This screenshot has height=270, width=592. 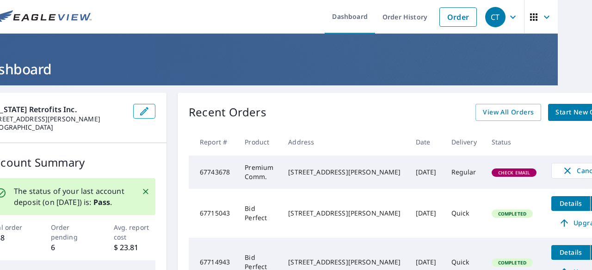 I want to click on td: 67715043, so click(x=213, y=214).